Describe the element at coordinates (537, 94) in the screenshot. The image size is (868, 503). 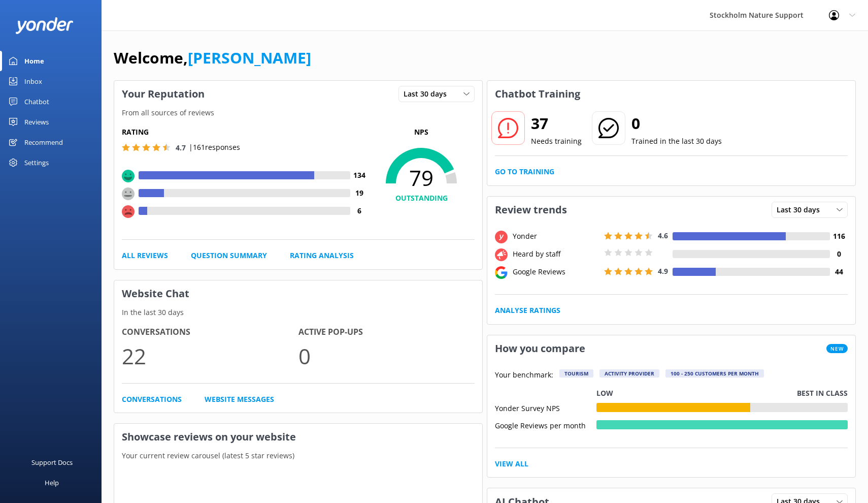
I see `h3: Chatbot Training` at that location.